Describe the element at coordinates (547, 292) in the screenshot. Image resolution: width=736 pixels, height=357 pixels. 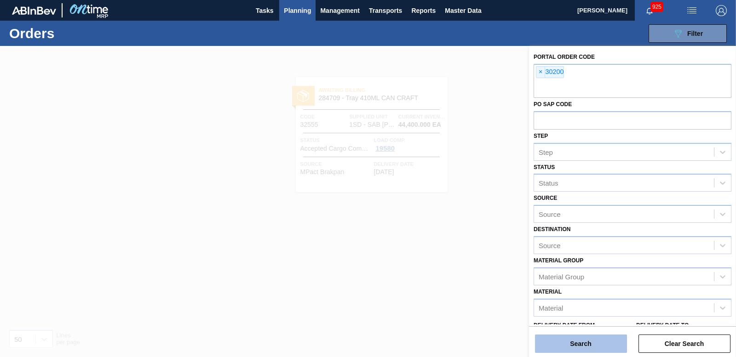
I see `label: Material` at that location.